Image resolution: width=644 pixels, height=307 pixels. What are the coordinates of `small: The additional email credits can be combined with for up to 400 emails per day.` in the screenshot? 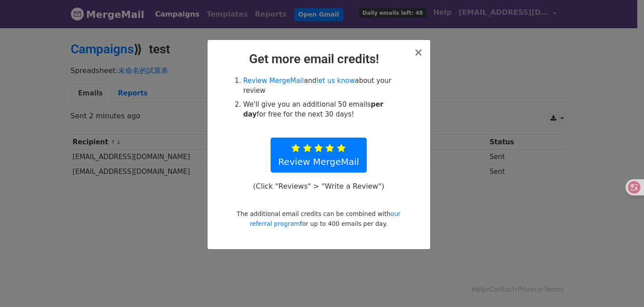 It's located at (319, 219).